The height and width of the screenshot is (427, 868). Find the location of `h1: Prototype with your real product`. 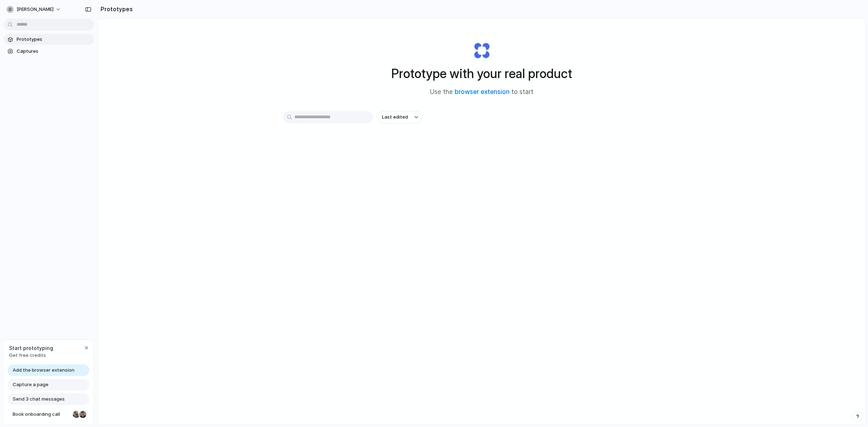

h1: Prototype with your real product is located at coordinates (482, 73).